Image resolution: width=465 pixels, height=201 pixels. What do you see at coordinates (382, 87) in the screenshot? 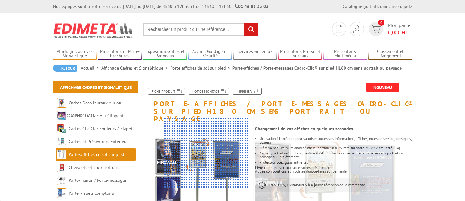
I see `span: Nouveau` at bounding box center [382, 87].